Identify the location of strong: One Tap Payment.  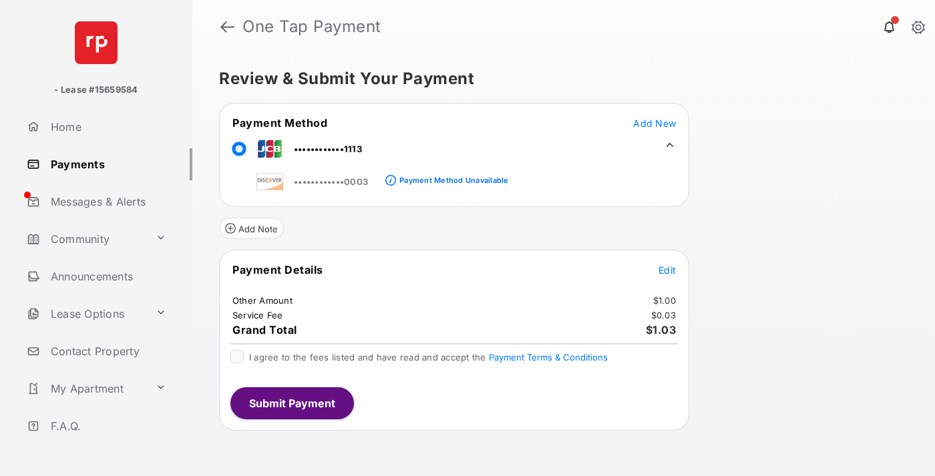
(312, 27).